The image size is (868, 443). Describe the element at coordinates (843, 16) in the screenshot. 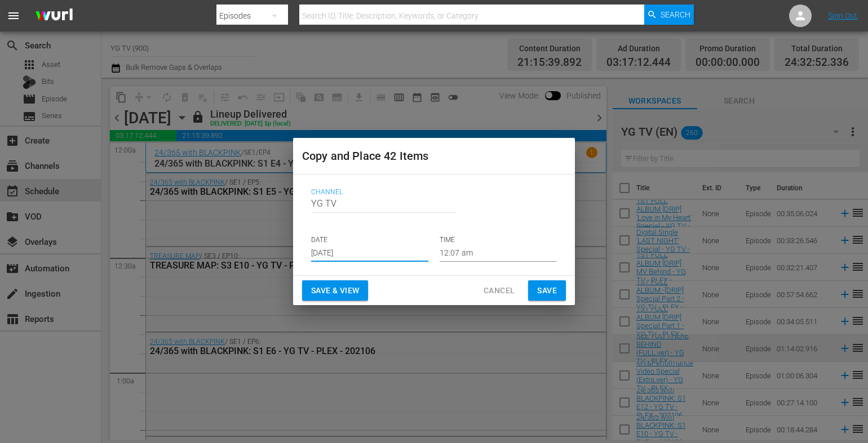

I see `a: Sign Out` at that location.